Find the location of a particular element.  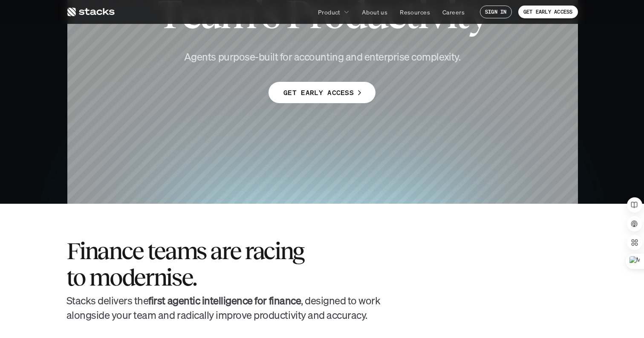

p: Resources is located at coordinates (415, 12).